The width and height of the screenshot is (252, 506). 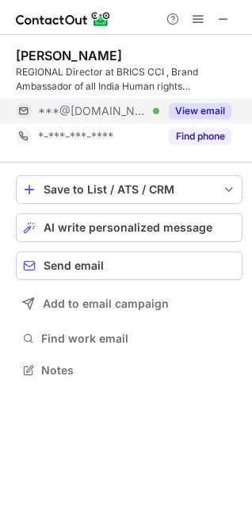 I want to click on img: ContactOut v5.3.10, so click(x=63, y=19).